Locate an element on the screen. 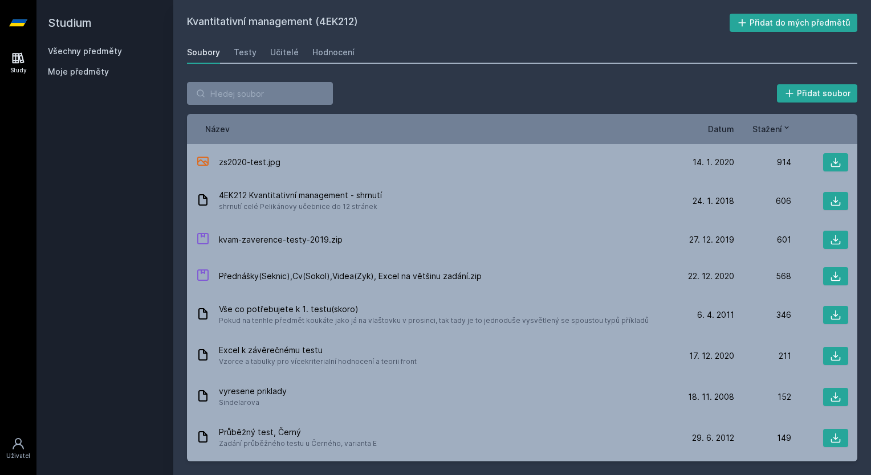 The width and height of the screenshot is (871, 475). span: Datum is located at coordinates (721, 129).